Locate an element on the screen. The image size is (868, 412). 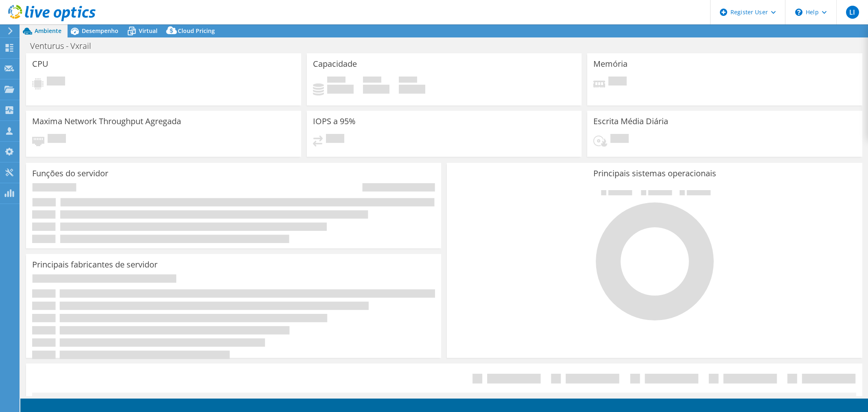
h3: Escrita Média Diária is located at coordinates (631, 121).